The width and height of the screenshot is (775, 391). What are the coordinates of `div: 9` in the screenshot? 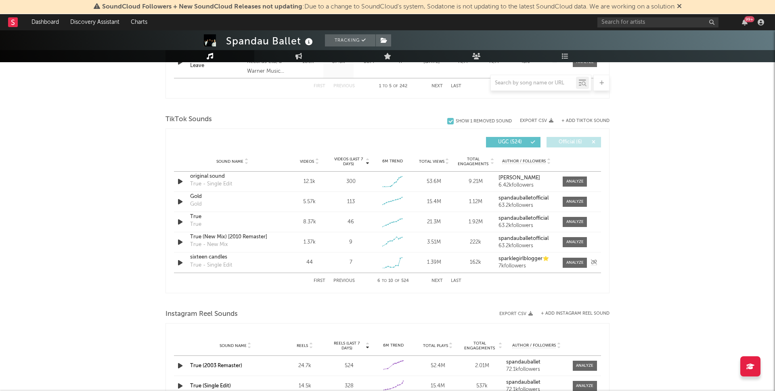 It's located at (351, 242).